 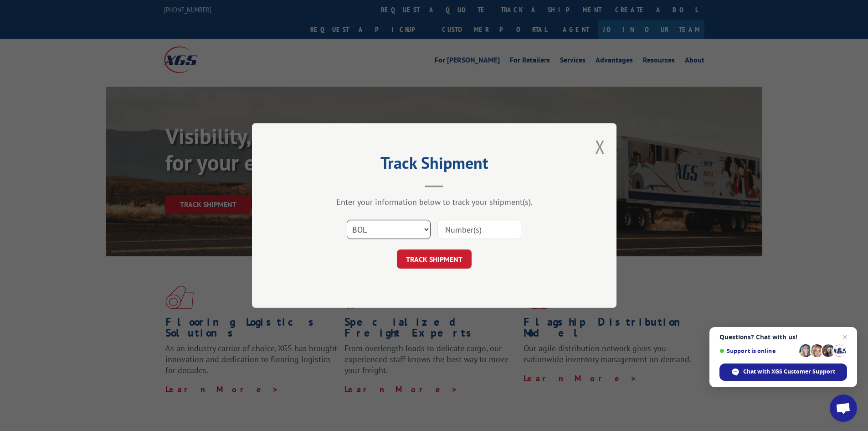 What do you see at coordinates (600, 147) in the screenshot?
I see `button: Close modal` at bounding box center [600, 147].